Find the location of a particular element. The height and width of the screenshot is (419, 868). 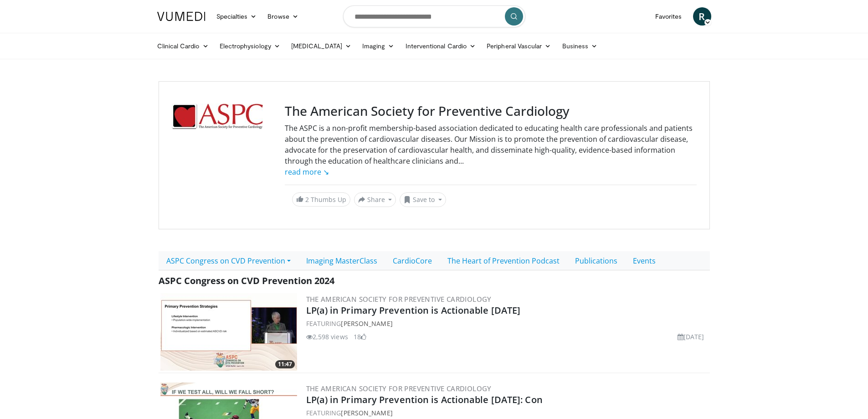

a: Interventional Cardio is located at coordinates (441, 46).